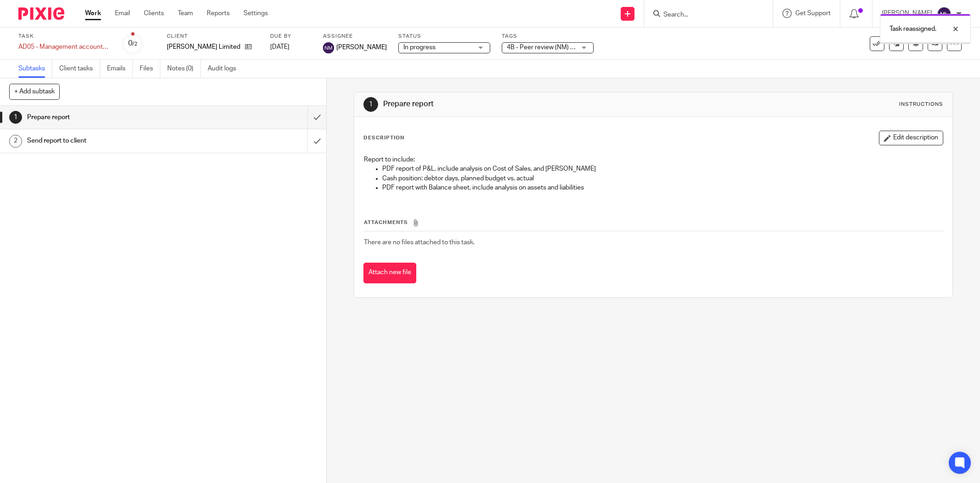  Describe the element at coordinates (653, 160) in the screenshot. I see `p: Report to include:` at that location.